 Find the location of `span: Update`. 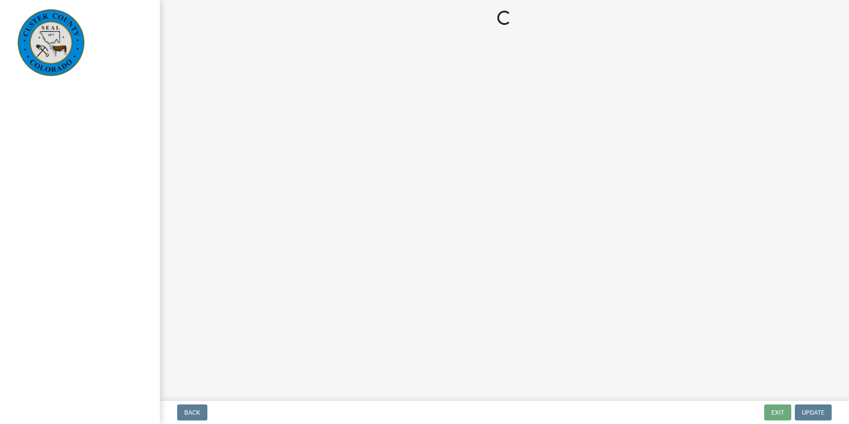

span: Update is located at coordinates (813, 412).